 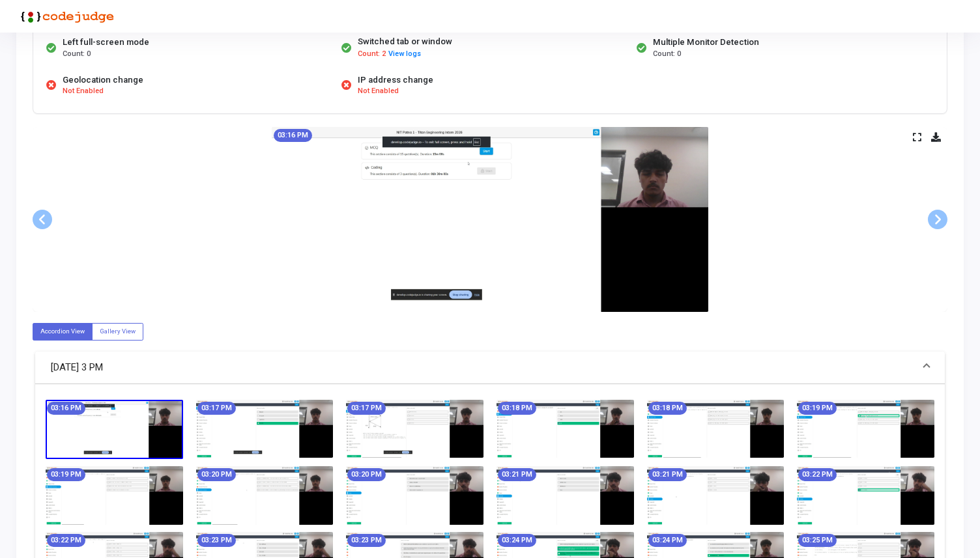 I want to click on mat-chip: 03:25 PM, so click(x=817, y=541).